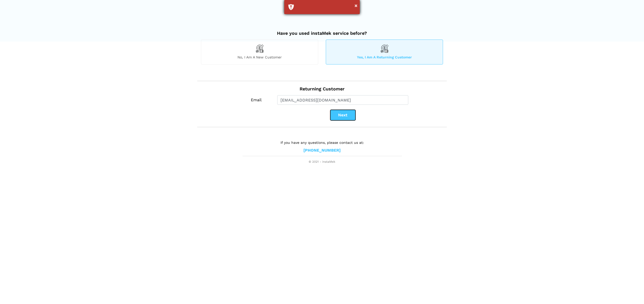  Describe the element at coordinates (343, 115) in the screenshot. I see `button: Next` at that location.